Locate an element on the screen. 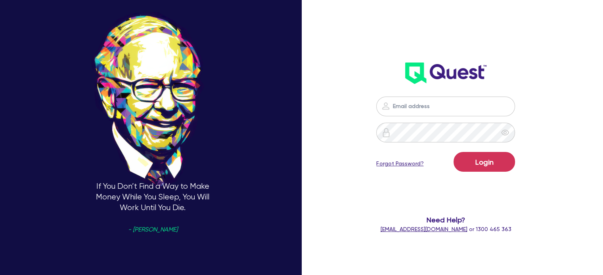 This screenshot has width=603, height=275. span: eye is located at coordinates (505, 133).